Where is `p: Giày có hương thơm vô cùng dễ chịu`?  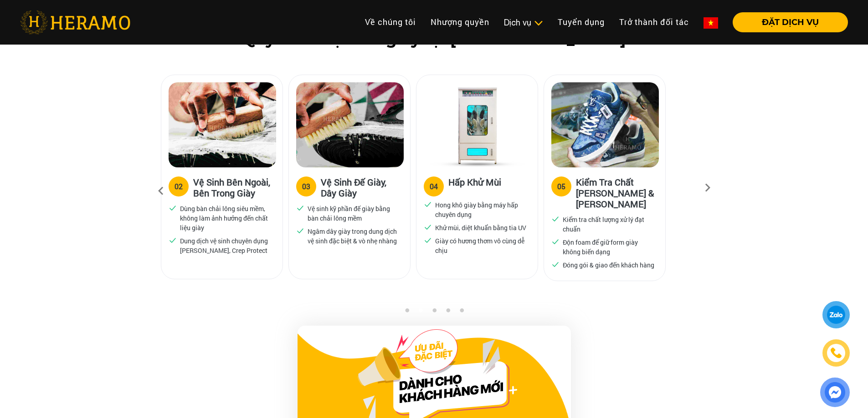 p: Giày có hương thơm vô cùng dễ chịu is located at coordinates (481, 246).